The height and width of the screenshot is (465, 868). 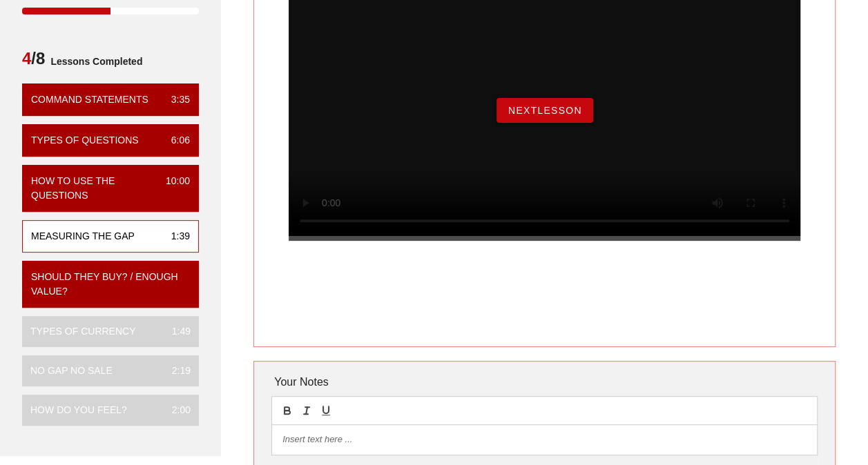 What do you see at coordinates (175, 100) in the screenshot?
I see `div: 3:35` at bounding box center [175, 100].